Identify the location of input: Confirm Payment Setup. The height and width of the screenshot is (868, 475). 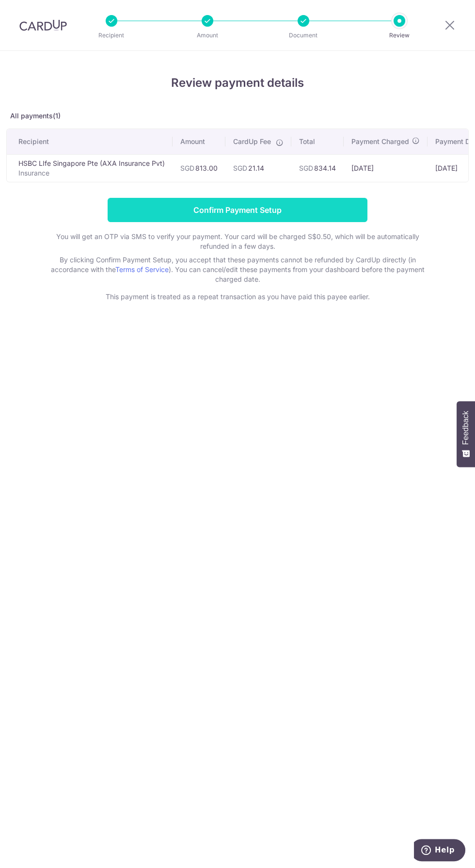
(238, 210).